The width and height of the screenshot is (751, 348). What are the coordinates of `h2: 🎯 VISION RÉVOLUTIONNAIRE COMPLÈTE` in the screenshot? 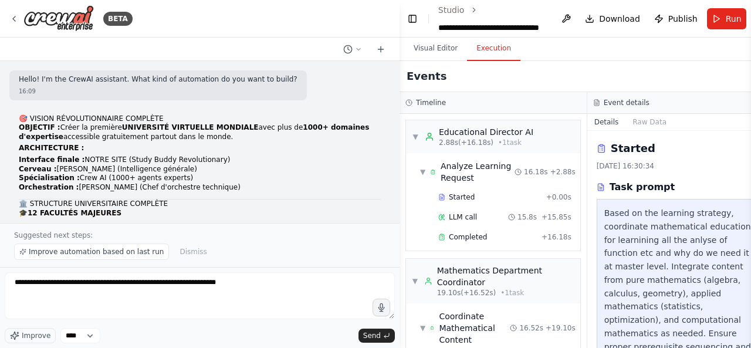 It's located at (200, 119).